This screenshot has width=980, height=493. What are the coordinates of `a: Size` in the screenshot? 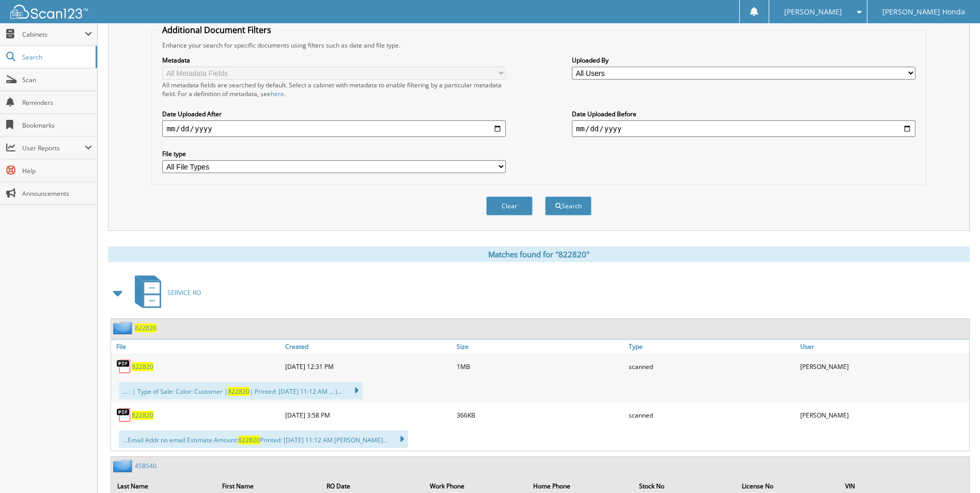 It's located at (540, 346).